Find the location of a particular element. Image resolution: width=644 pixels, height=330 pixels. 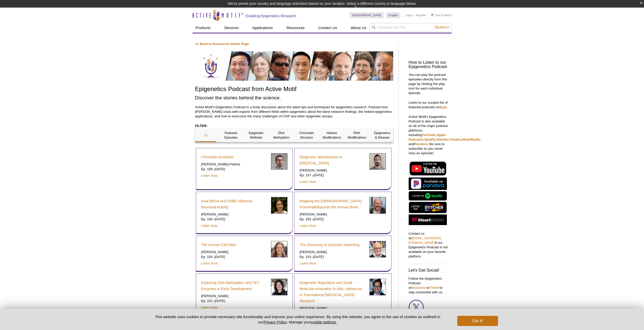

img: Luca Magnani headshot is located at coordinates (378, 161).